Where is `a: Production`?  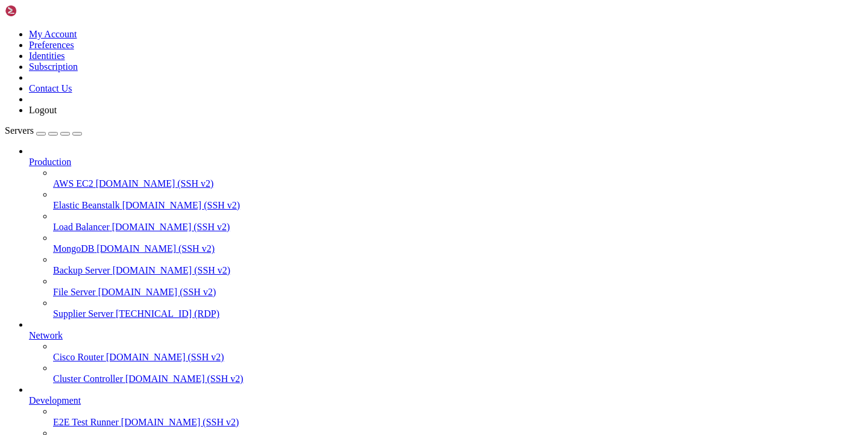 a: Production is located at coordinates (446, 162).